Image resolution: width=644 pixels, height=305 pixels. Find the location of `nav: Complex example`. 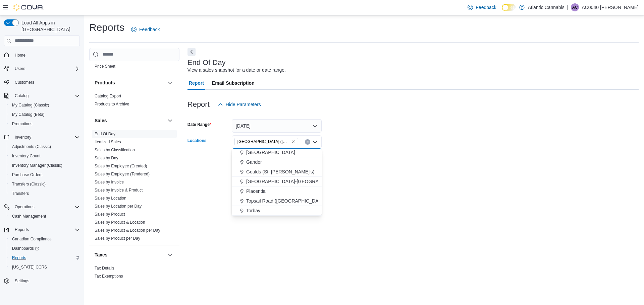

nav: Complex example is located at coordinates (42, 176).